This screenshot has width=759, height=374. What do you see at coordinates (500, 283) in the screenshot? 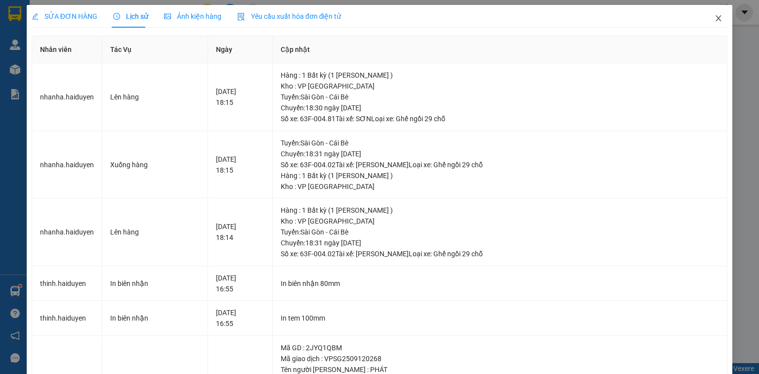
I see `div: In biên nhận 80mm` at bounding box center [500, 283].